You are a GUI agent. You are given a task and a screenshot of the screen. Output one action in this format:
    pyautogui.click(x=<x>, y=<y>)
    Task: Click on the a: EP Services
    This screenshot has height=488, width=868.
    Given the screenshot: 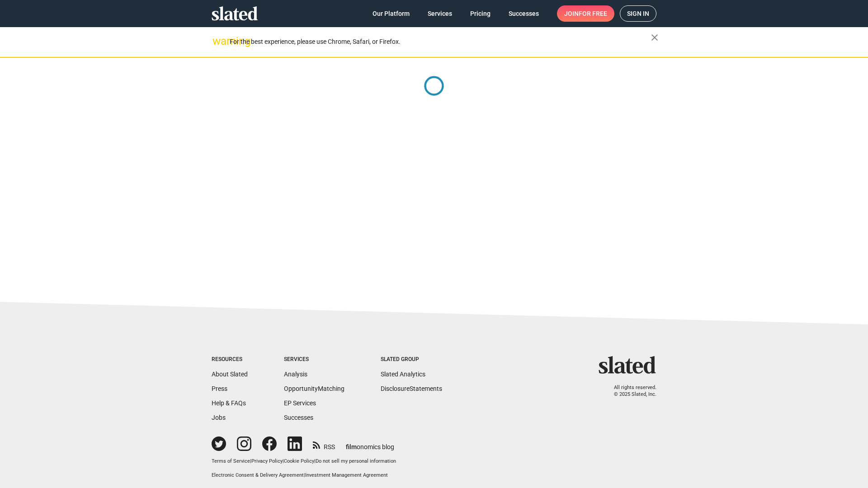 What is the action you would take?
    pyautogui.click(x=300, y=403)
    